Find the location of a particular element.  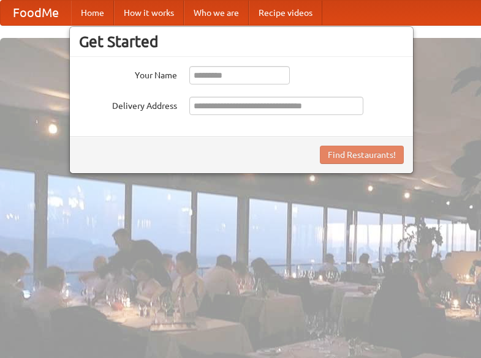

a: Who we are is located at coordinates (216, 13).